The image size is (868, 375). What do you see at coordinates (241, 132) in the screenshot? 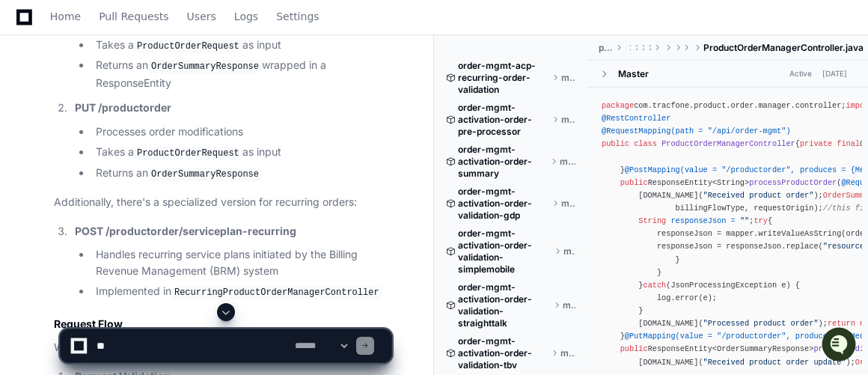
I see `li: Processes order modifications` at bounding box center [241, 132].